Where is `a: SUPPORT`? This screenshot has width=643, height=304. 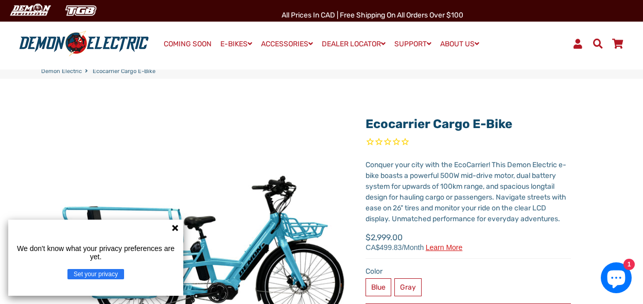 a: SUPPORT is located at coordinates (413, 44).